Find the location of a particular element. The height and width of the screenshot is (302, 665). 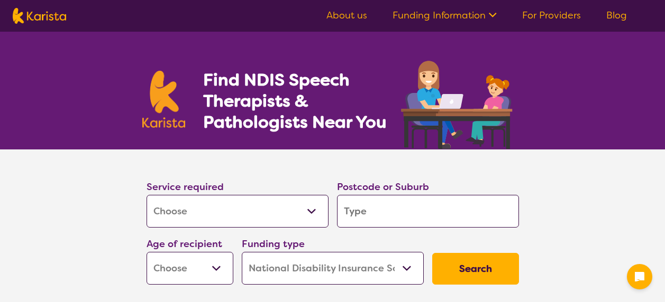

label: Postcode or Suburb is located at coordinates (383, 187).